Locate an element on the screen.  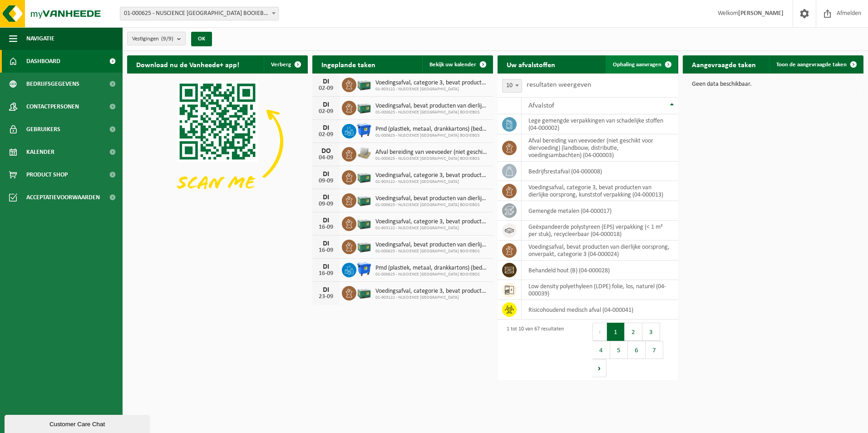
button: Vestigingen(9/9) is located at coordinates (156, 38).